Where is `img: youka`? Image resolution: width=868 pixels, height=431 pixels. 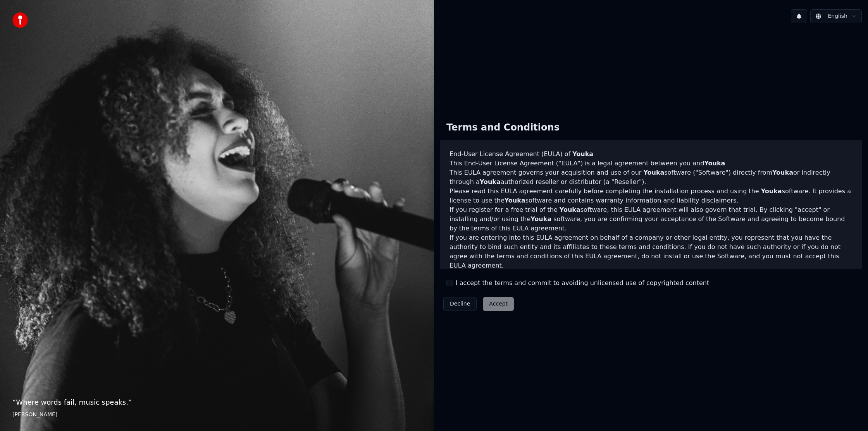 img: youka is located at coordinates (20, 20).